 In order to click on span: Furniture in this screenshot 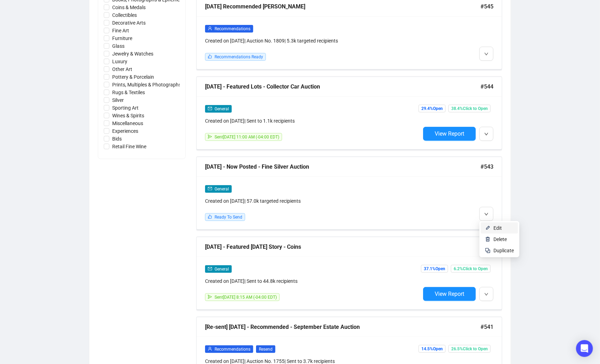, I will do `click(122, 38)`.